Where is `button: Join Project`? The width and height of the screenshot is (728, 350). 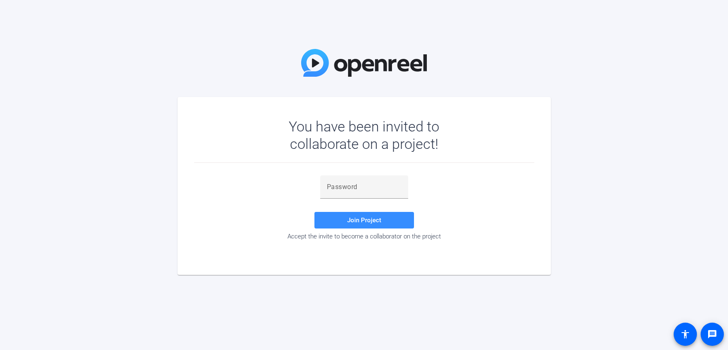 button: Join Project is located at coordinates (364, 220).